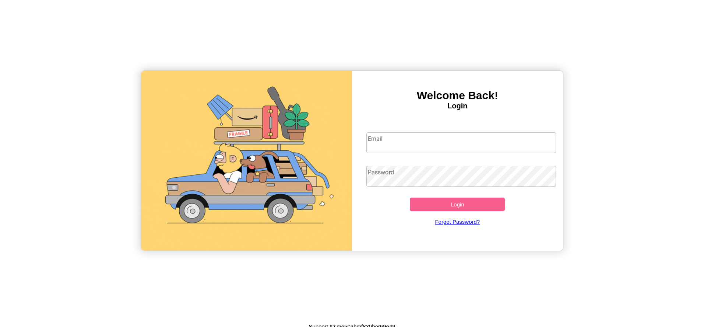 Image resolution: width=704 pixels, height=327 pixels. I want to click on a: Forgot Password?, so click(458, 221).